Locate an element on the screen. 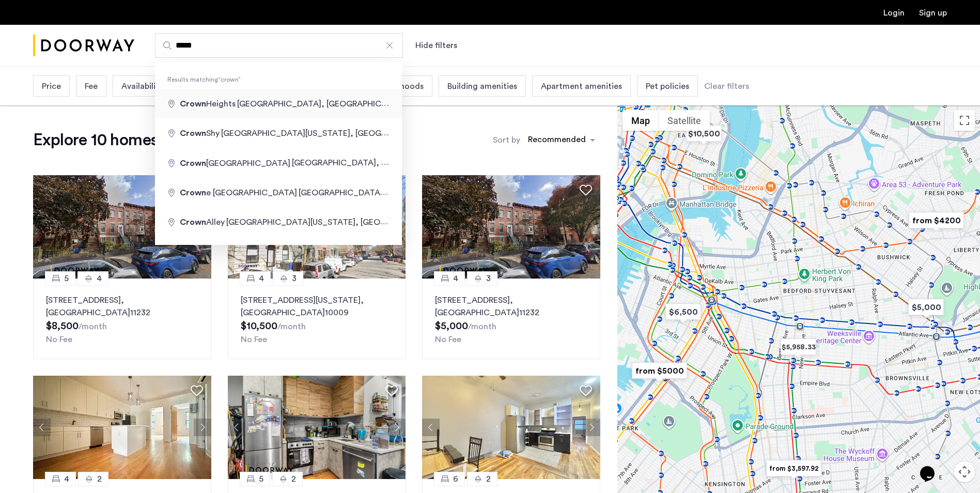  div: $10,500 is located at coordinates (704, 133).